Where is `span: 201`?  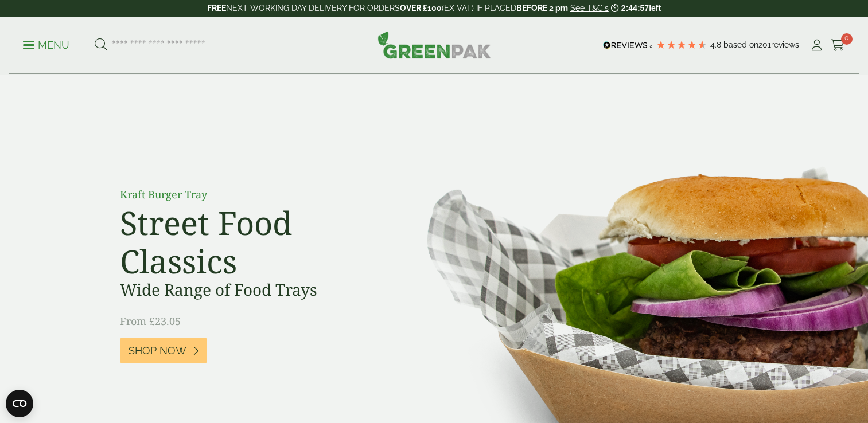
span: 201 is located at coordinates (765, 45).